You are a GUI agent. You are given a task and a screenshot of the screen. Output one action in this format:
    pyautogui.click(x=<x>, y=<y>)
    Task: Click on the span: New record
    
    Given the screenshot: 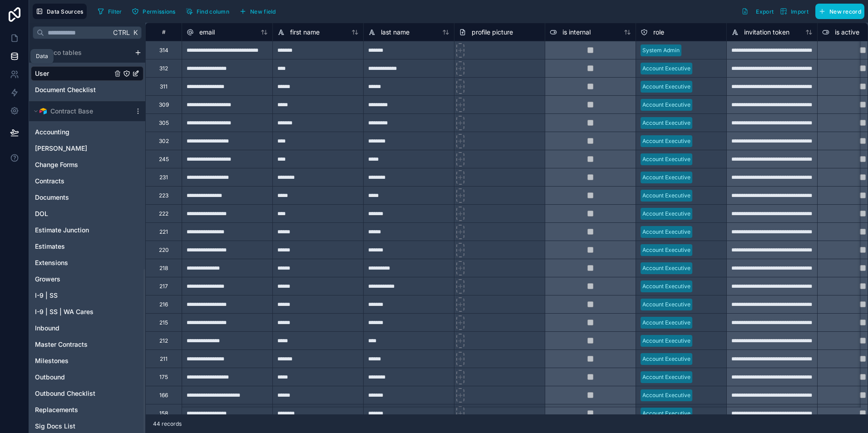 What is the action you would take?
    pyautogui.click(x=845, y=11)
    